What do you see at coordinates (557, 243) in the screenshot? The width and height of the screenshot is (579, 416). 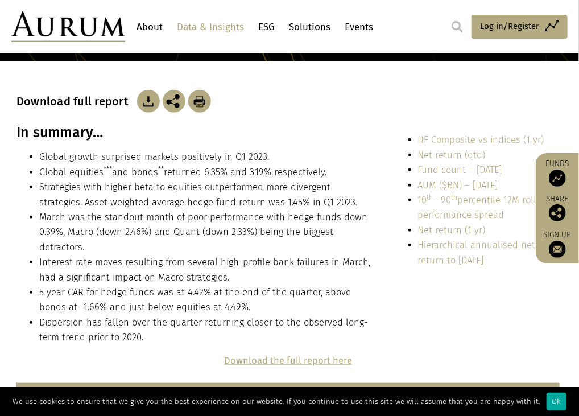 I see `a: Sign up` at bounding box center [557, 243].